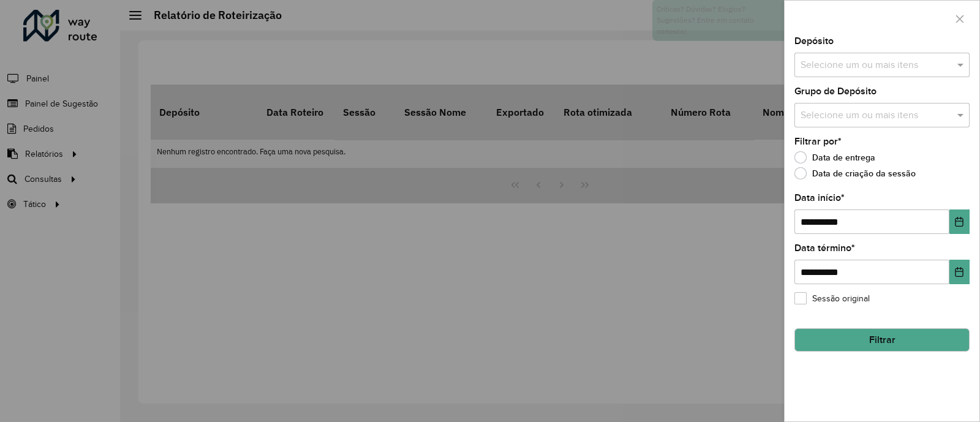  What do you see at coordinates (818, 141) in the screenshot?
I see `label: Filtrar por` at bounding box center [818, 141].